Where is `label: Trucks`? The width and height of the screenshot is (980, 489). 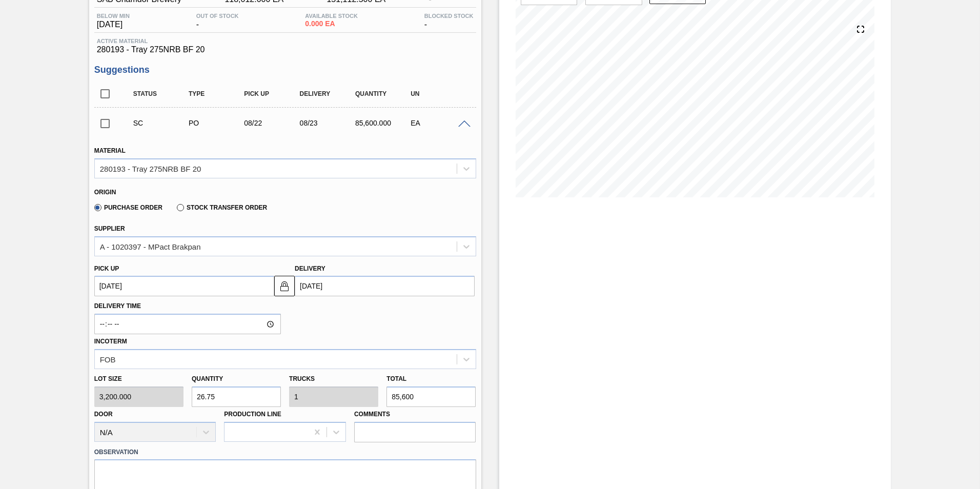 label: Trucks is located at coordinates (301, 378).